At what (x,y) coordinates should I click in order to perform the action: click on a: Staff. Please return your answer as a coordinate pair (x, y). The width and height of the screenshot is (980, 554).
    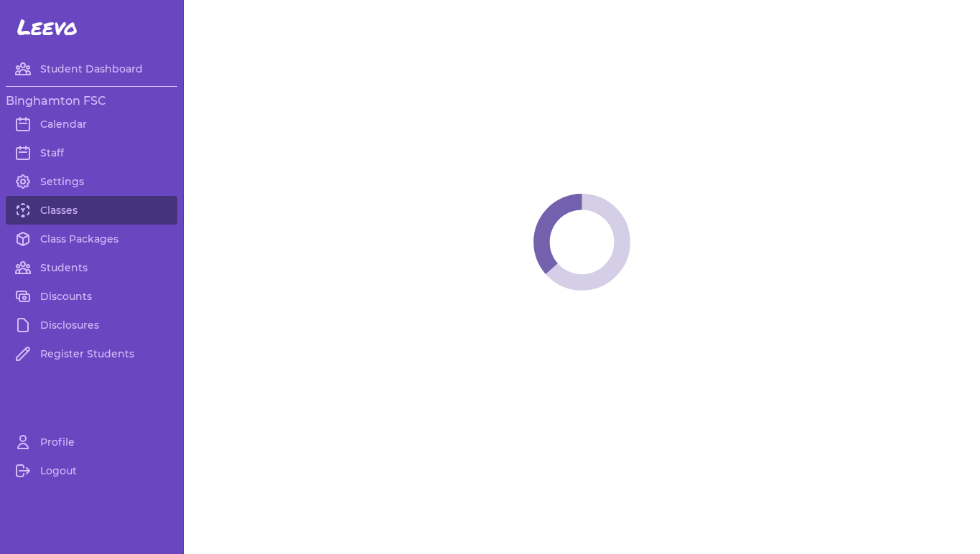
    Looking at the image, I should click on (91, 153).